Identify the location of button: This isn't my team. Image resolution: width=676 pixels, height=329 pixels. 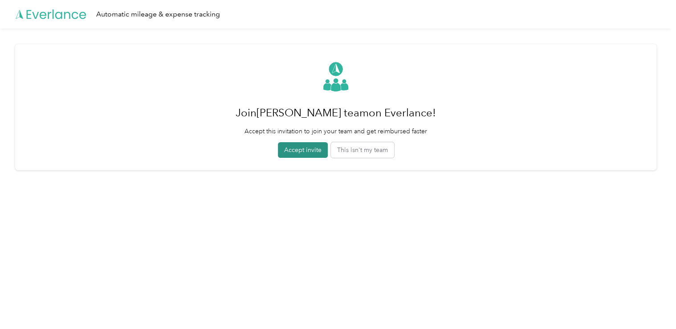
(363, 150).